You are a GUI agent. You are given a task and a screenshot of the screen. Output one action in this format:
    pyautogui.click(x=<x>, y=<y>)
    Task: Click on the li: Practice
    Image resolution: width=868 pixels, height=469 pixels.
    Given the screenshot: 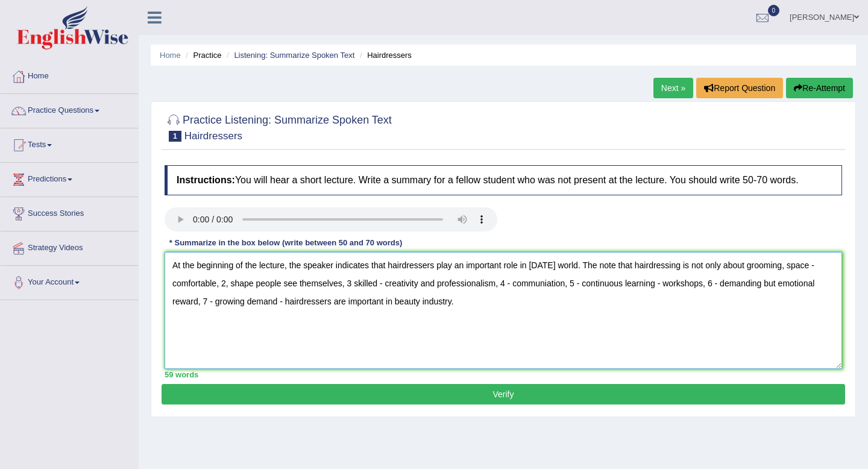 What is the action you would take?
    pyautogui.click(x=201, y=55)
    